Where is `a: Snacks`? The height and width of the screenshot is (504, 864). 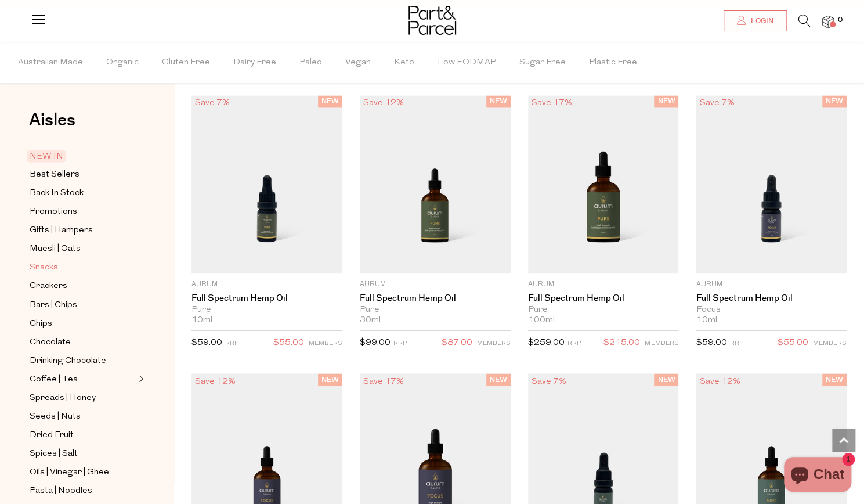 a: Snacks is located at coordinates (83, 267).